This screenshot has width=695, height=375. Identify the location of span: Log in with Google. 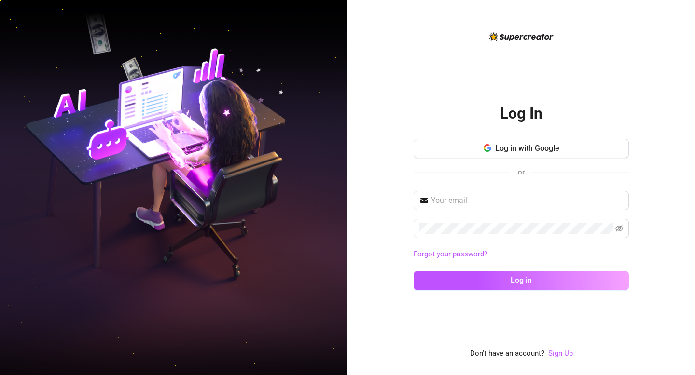
(527, 148).